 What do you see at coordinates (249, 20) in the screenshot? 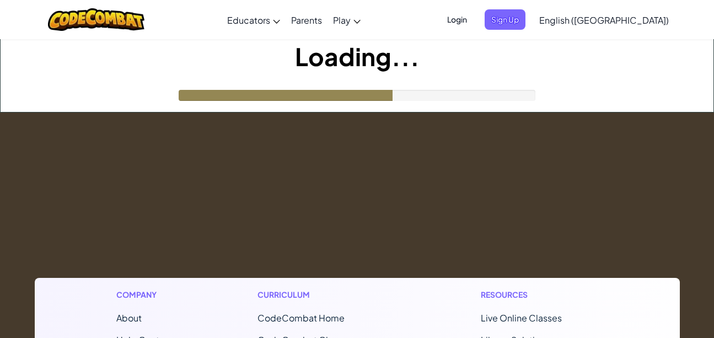
I see `span: Educators` at bounding box center [249, 20].